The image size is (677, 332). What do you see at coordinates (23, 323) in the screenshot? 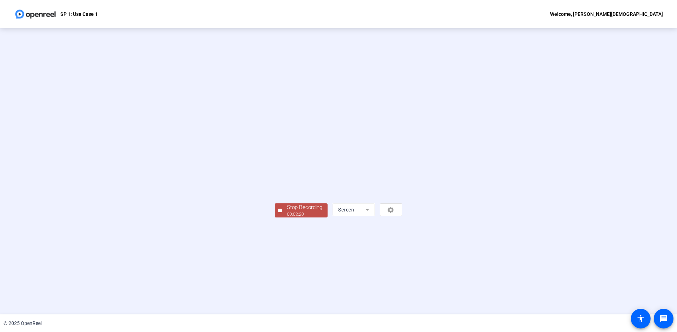
I see `div: © 2025 OpenReel` at bounding box center [23, 323].